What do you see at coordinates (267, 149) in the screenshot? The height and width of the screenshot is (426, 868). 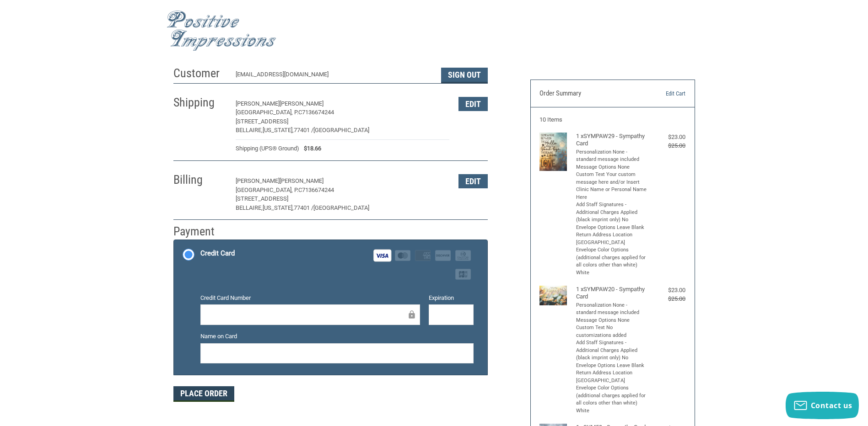 I see `span: Shipping (UPS® Ground)` at bounding box center [267, 149].